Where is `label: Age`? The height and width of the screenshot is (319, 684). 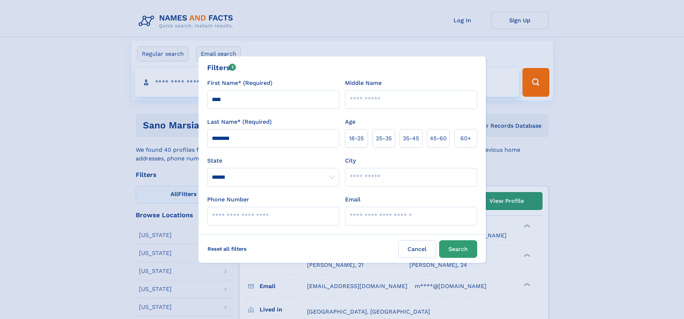 label: Age is located at coordinates (350, 122).